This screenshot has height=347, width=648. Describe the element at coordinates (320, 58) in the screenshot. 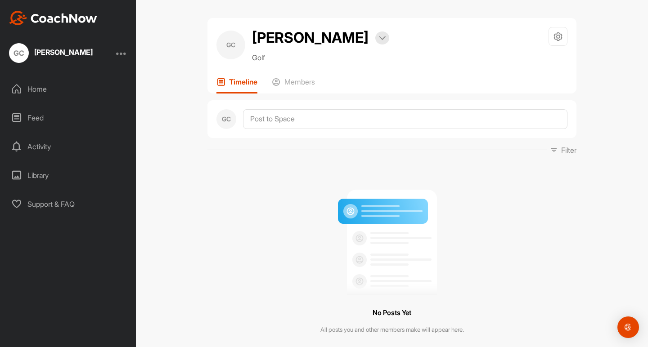

I see `p: Golf` at that location.